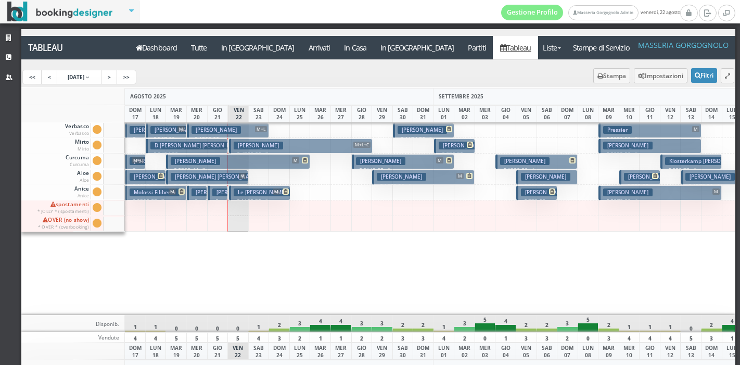 Image resolution: width=740 pixels, height=365 pixels. What do you see at coordinates (79, 164) in the screenshot?
I see `small: Curcuma` at bounding box center [79, 164].